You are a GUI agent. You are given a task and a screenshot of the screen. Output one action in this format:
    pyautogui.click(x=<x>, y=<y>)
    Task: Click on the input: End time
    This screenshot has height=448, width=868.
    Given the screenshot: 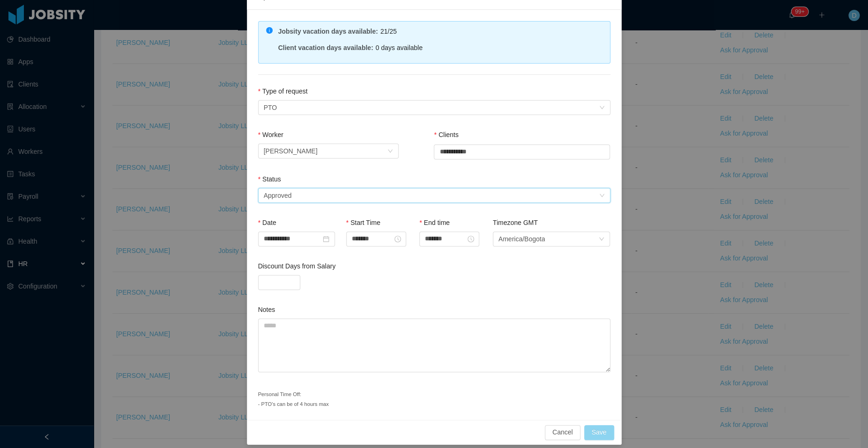 What is the action you would take?
    pyautogui.click(x=449, y=239)
    